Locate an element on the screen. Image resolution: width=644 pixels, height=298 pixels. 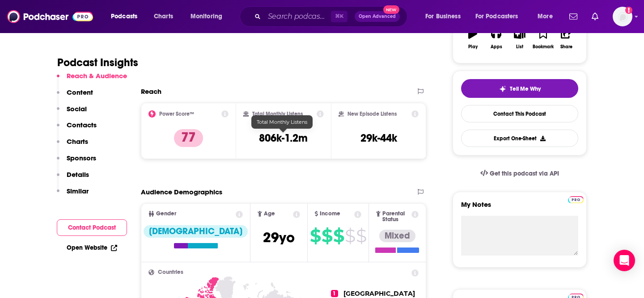
button: Details is located at coordinates (73, 178).